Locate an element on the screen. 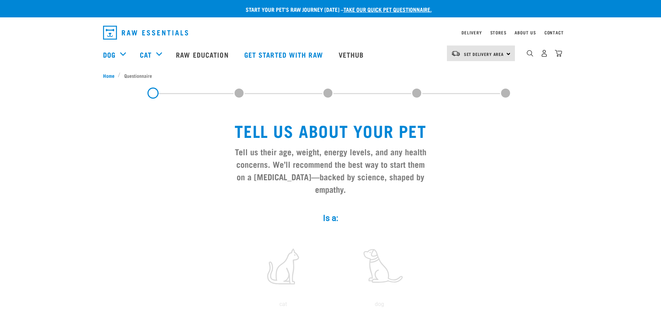 Image resolution: width=661 pixels, height=331 pixels. a: Get started with Raw is located at coordinates (285, 54).